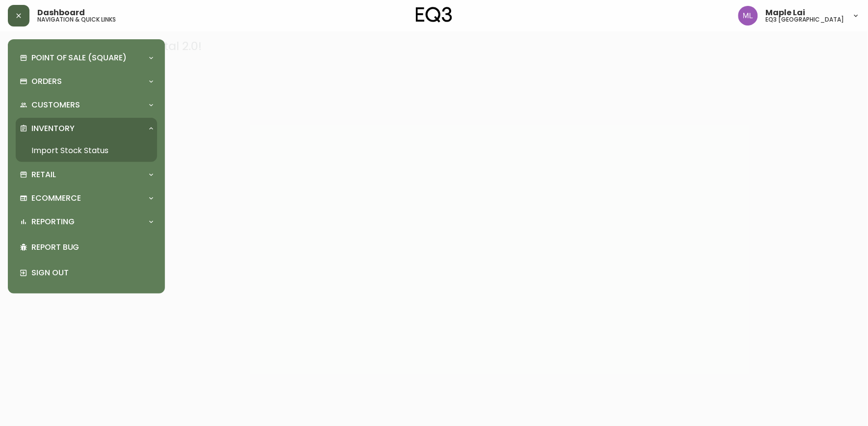  What do you see at coordinates (55, 105) in the screenshot?
I see `p: Customers` at bounding box center [55, 105].